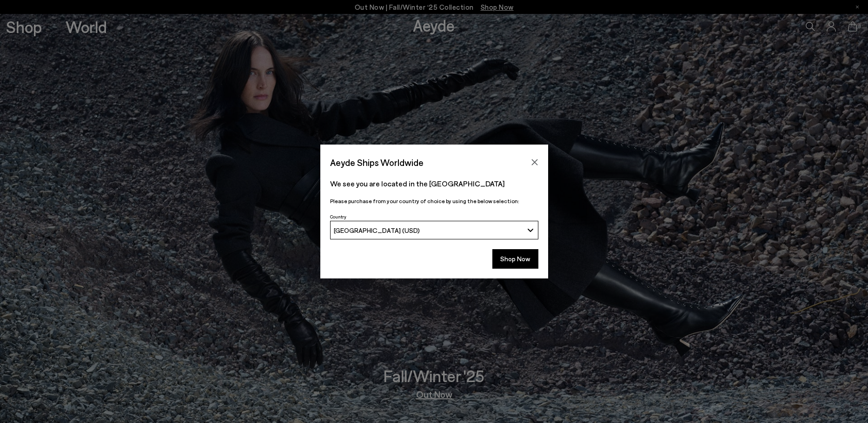 This screenshot has height=423, width=868. I want to click on button: Close, so click(535, 162).